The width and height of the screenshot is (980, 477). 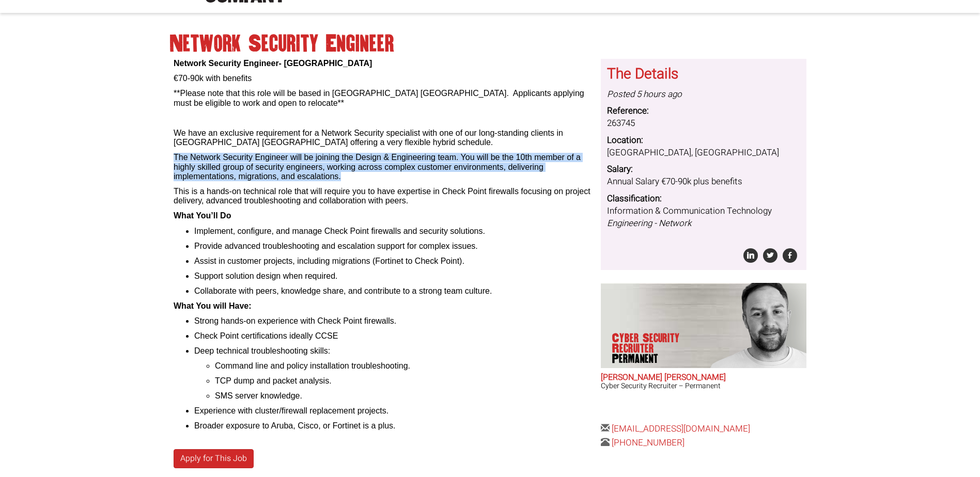 What do you see at coordinates (394, 276) in the screenshot?
I see `li: Support solution design when required.` at bounding box center [394, 276].